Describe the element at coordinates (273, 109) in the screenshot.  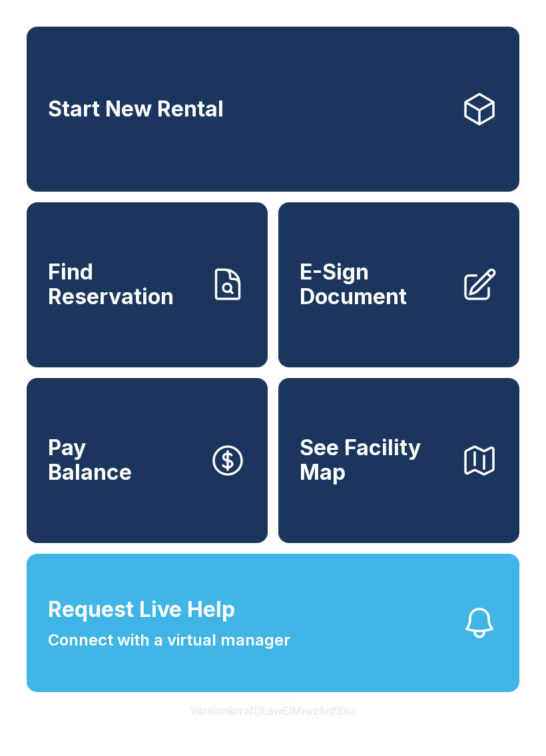
I see `a: Start New Rental` at that location.